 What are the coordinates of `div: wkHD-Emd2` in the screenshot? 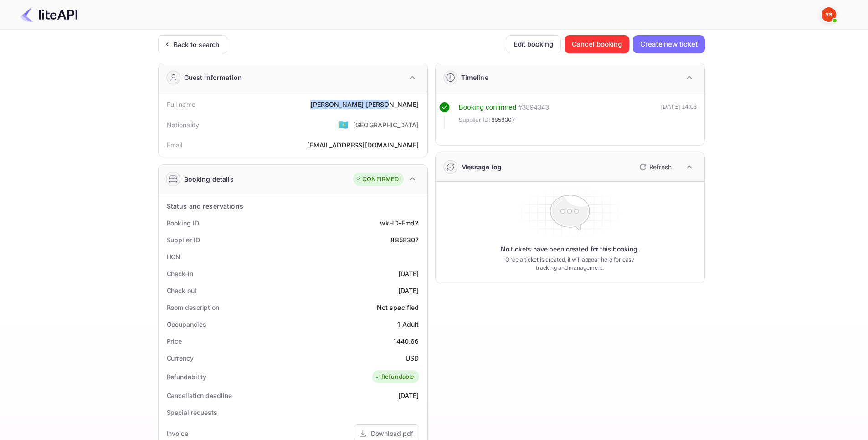 It's located at (400, 223).